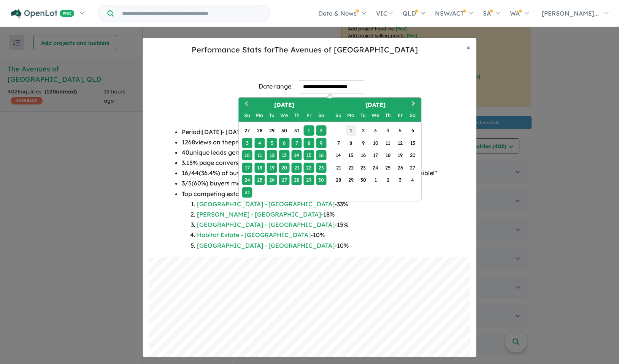 This screenshot has height=364, width=619. Describe the element at coordinates (412, 143) in the screenshot. I see `div: Choose Saturday, September 13th, 2025` at that location.